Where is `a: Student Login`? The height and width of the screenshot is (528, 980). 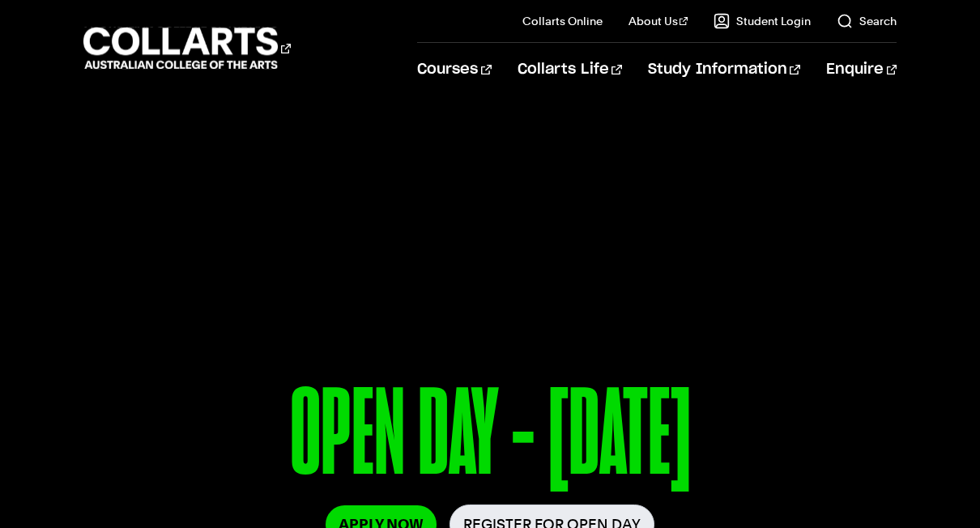
a: Student Login is located at coordinates (762, 21).